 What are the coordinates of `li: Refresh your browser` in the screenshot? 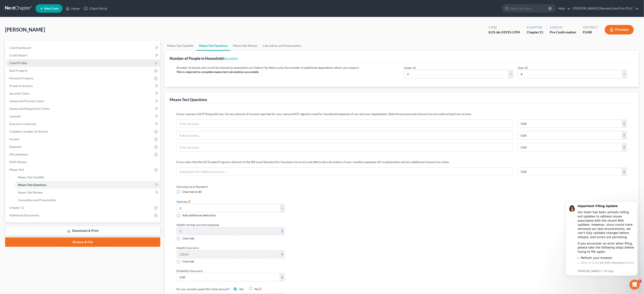 It's located at (48, 62).